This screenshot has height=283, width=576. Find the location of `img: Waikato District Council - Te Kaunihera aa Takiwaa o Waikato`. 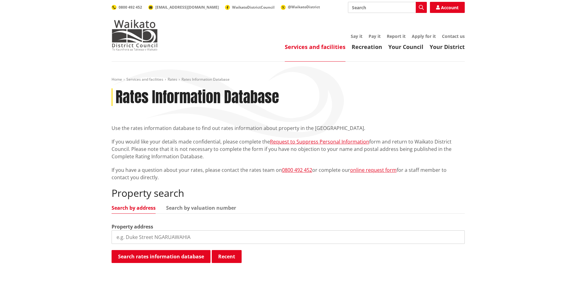

img: Waikato District Council - Te Kaunihera aa Takiwaa o Waikato is located at coordinates (135, 35).